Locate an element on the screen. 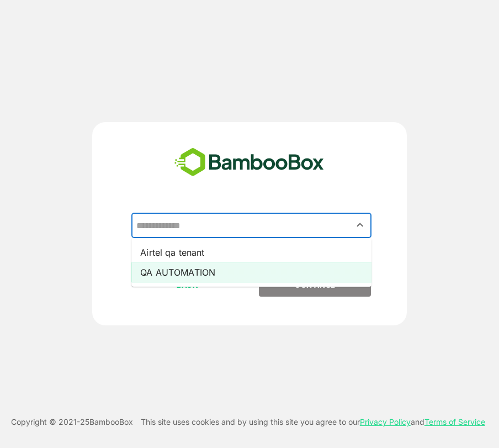 The image size is (499, 448). img: bamboobox is located at coordinates (249, 162).